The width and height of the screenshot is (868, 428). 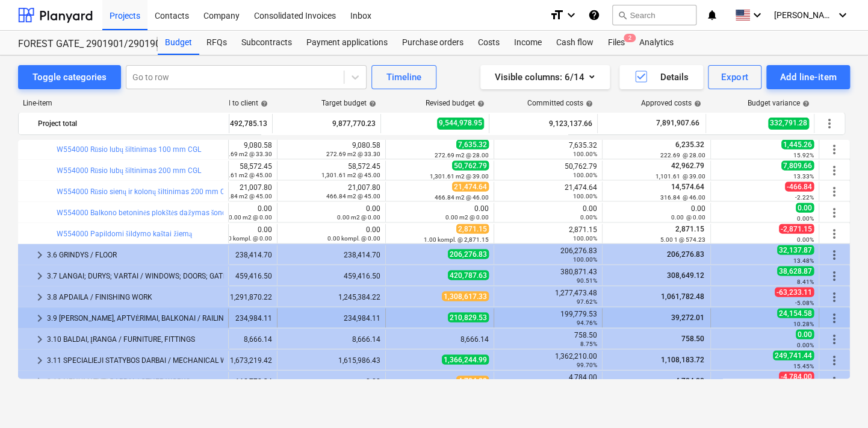 What do you see at coordinates (548, 276) in the screenshot?
I see `div: 380,871.43` at bounding box center [548, 276].